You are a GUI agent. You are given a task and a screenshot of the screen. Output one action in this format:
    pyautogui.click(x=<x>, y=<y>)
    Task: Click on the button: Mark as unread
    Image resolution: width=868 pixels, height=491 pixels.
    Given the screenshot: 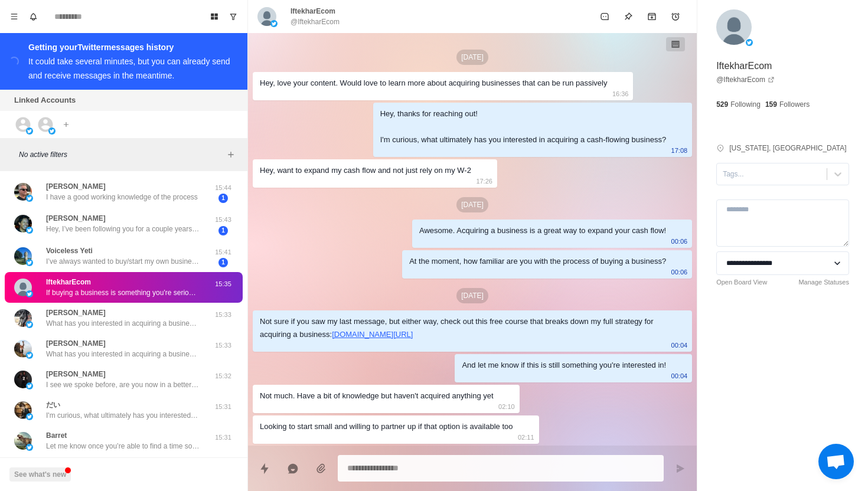 What is the action you would take?
    pyautogui.click(x=605, y=17)
    